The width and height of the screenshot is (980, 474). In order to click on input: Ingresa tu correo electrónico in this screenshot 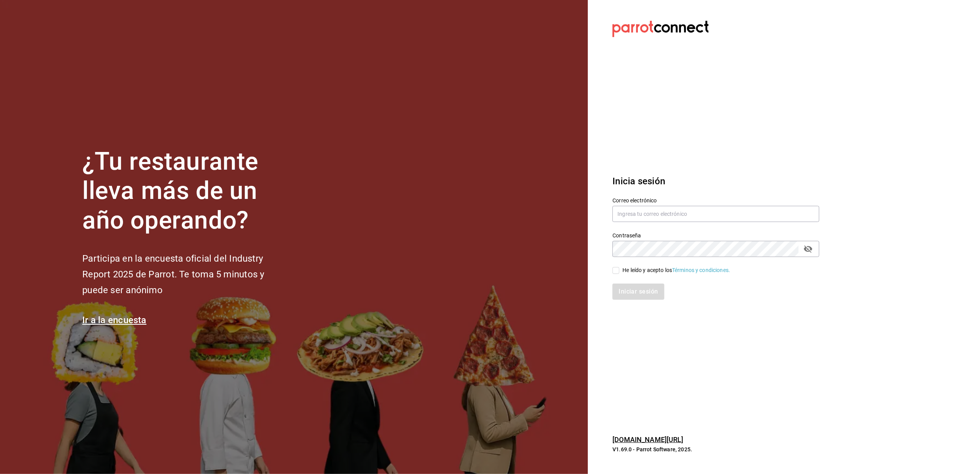, I will do `click(716, 214)`.